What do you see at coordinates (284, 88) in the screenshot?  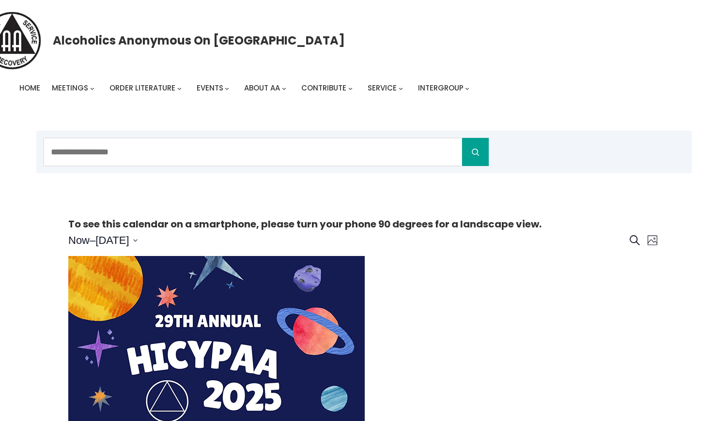 I see `button: About AA submenu` at bounding box center [284, 88].